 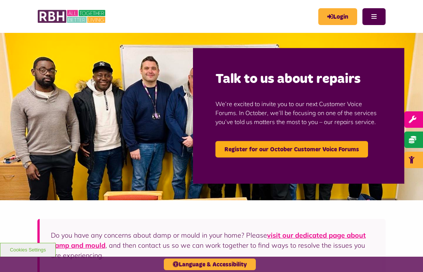 I want to click on a: MyRBH, so click(x=337, y=16).